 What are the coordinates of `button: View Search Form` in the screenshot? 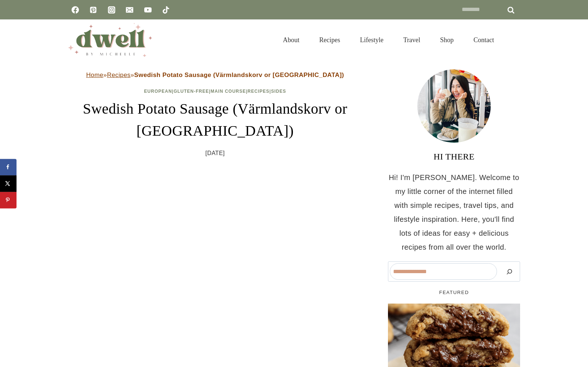 It's located at (513, 40).